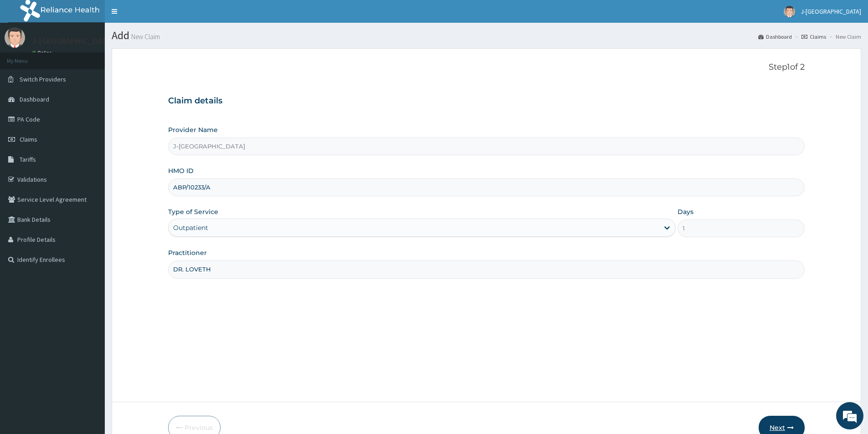  What do you see at coordinates (187, 253) in the screenshot?
I see `label: Practitioner` at bounding box center [187, 253].